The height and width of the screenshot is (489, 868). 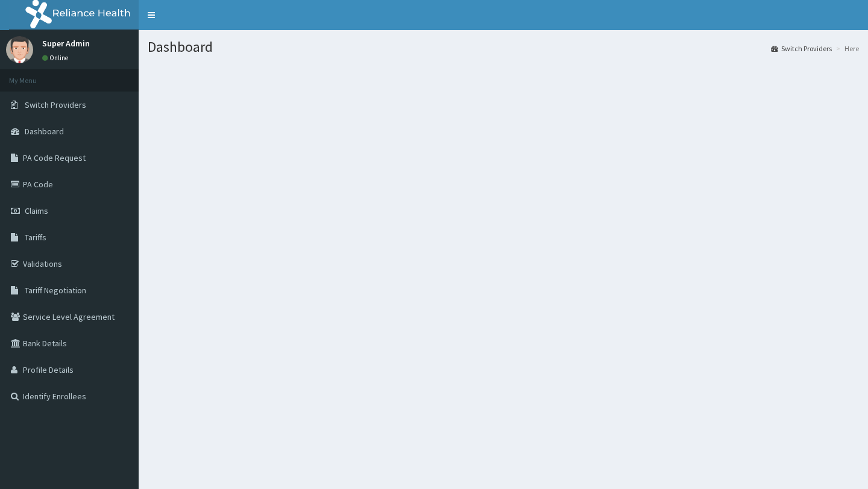 What do you see at coordinates (65, 43) in the screenshot?
I see `p: Super Admin` at bounding box center [65, 43].